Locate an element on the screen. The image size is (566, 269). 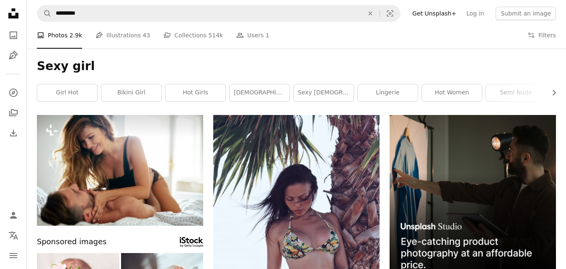
span: 43 is located at coordinates (147, 35).